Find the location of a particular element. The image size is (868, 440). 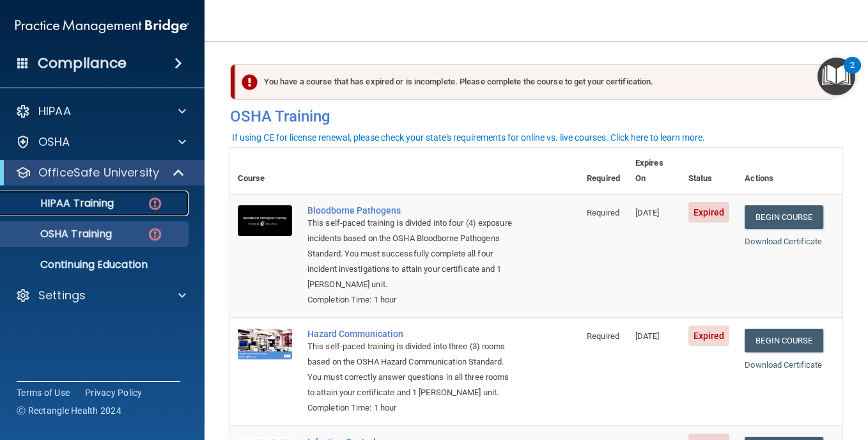

th: Course is located at coordinates (264, 171).